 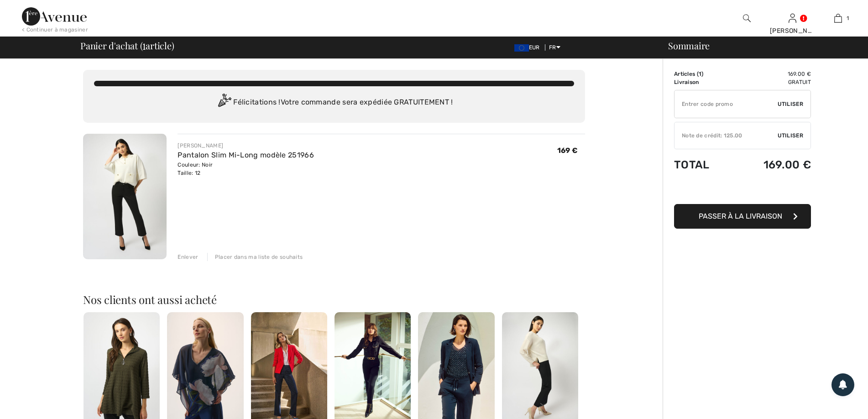 I want to click on h2: Nos clients ont aussi acheté, so click(x=334, y=300).